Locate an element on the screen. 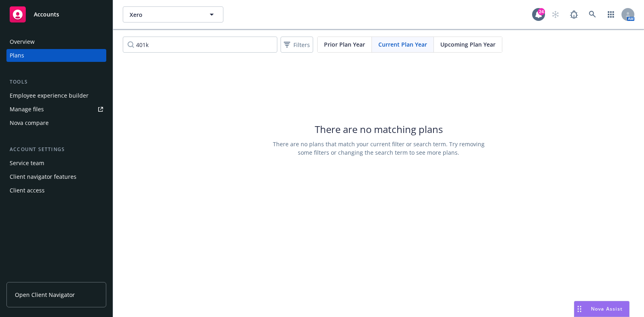  span: Nova Assist is located at coordinates (607, 309).